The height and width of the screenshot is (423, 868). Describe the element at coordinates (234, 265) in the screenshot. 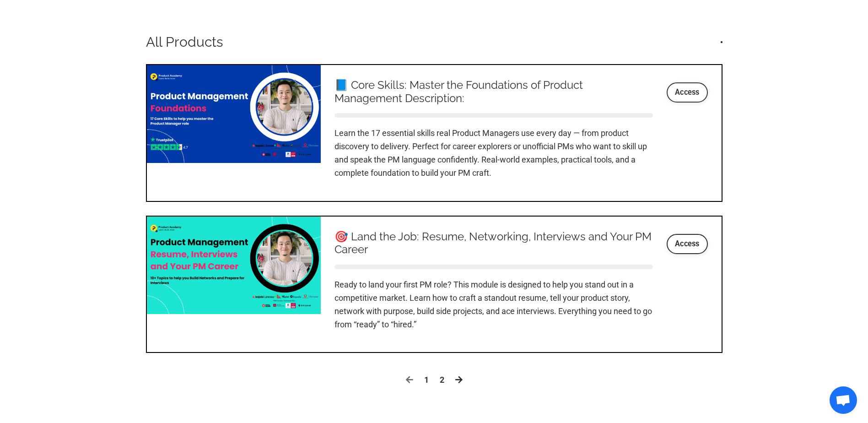

I see `img: 47fc86-8f11-752b-55fd-4f2db13bab1f_13.png` at that location.